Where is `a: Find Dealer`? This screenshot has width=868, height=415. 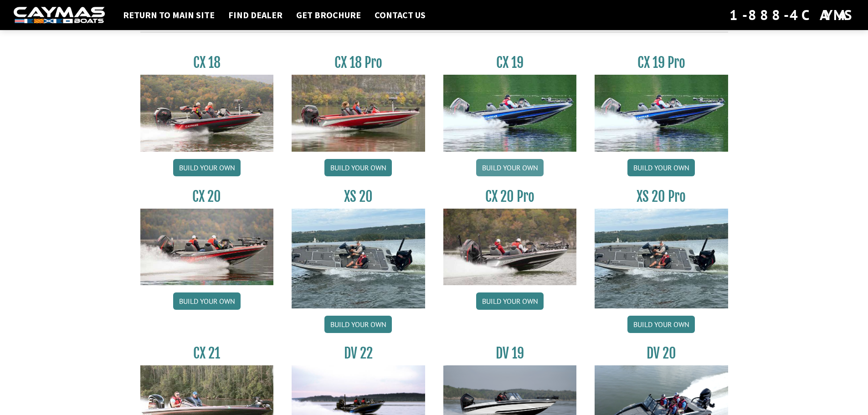
a: Find Dealer is located at coordinates (255, 15).